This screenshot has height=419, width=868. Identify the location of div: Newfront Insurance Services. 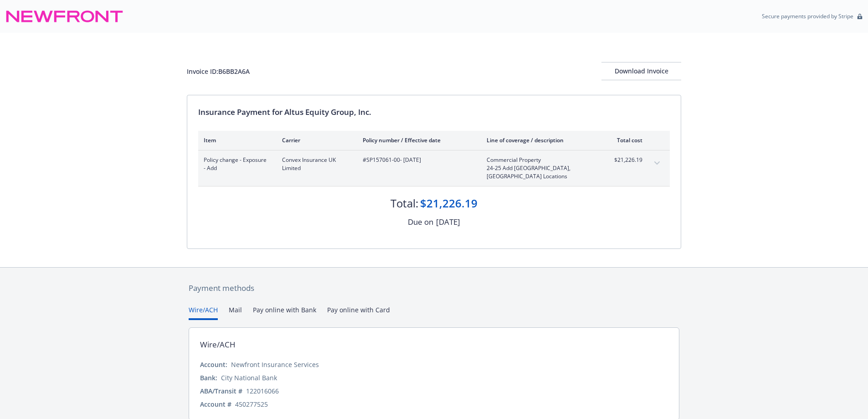
(275, 364).